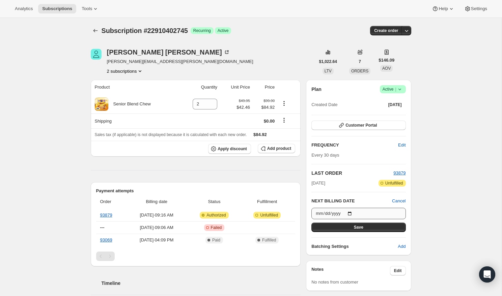 The height and width of the screenshot is (296, 502). What do you see at coordinates (199, 87) in the screenshot?
I see `th: Quantity` at bounding box center [199, 87].